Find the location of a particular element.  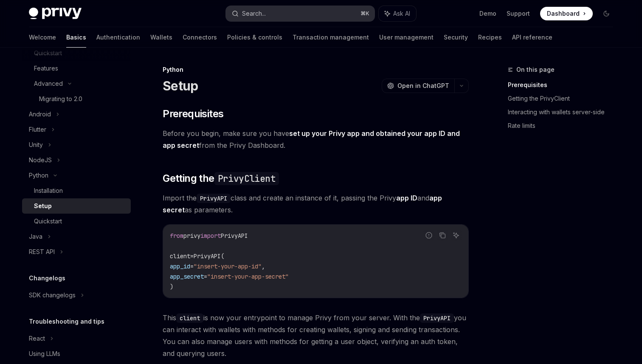

div: Setup is located at coordinates (43, 206).